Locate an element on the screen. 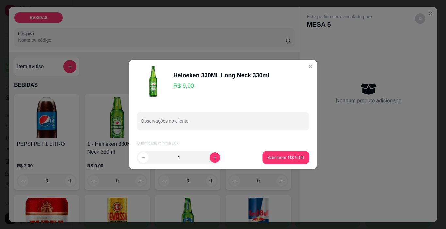 The image size is (446, 229). button: Close is located at coordinates (310, 66).